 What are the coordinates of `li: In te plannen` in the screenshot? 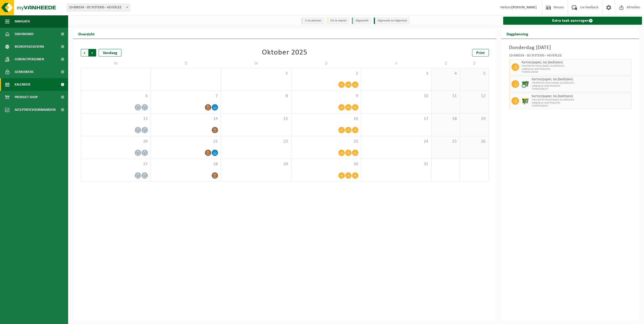 It's located at (313, 21).